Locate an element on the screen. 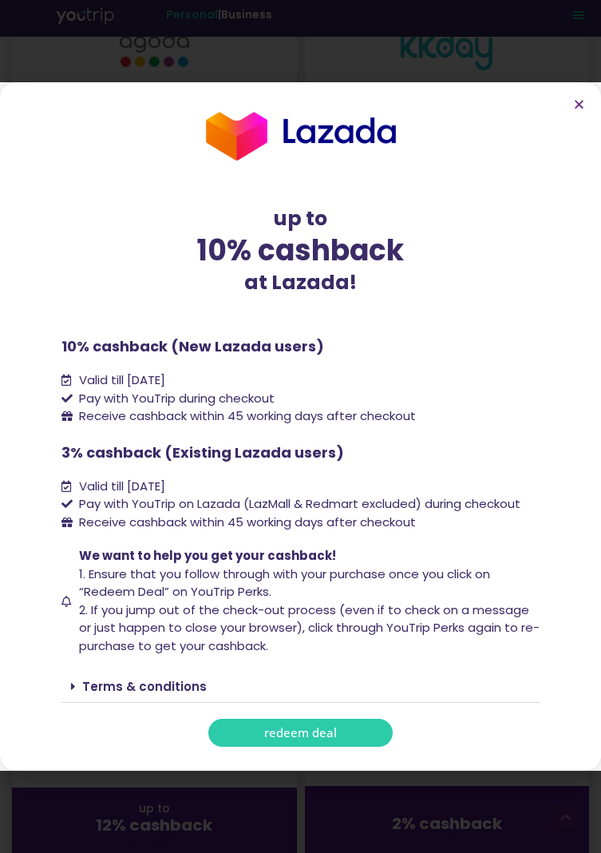  p: 10% cashback (New Lazada users) is located at coordinates (301, 346).